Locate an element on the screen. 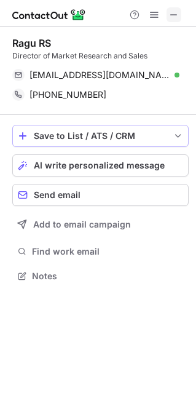  span: AI write personalized message is located at coordinates (99, 165).